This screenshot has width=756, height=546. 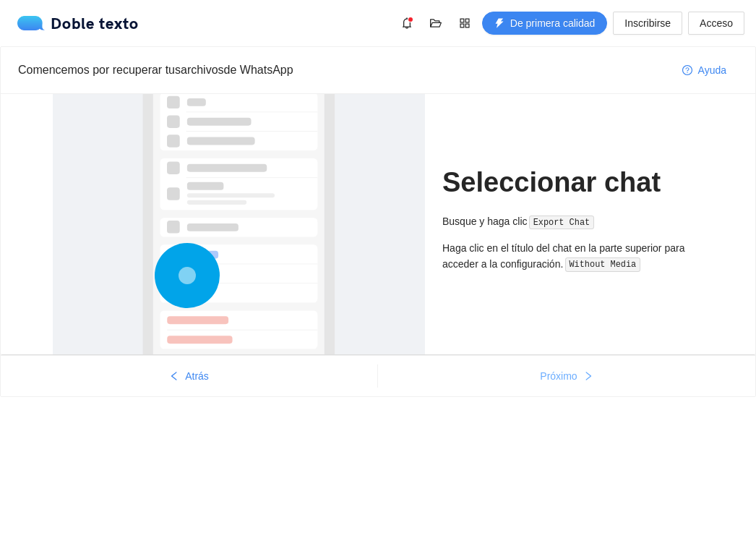 What do you see at coordinates (704, 70) in the screenshot?
I see `button: círculo de preguntasAyuda` at bounding box center [704, 70].